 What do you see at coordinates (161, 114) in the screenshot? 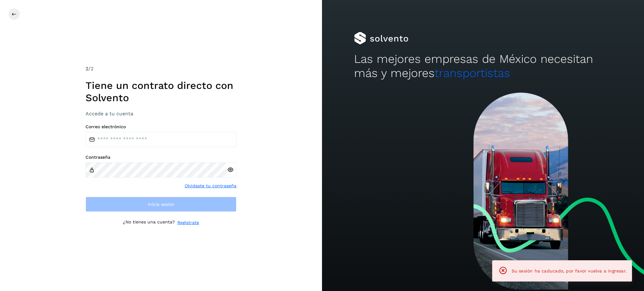
I see `h3: Accede a tu cuenta` at bounding box center [161, 114].